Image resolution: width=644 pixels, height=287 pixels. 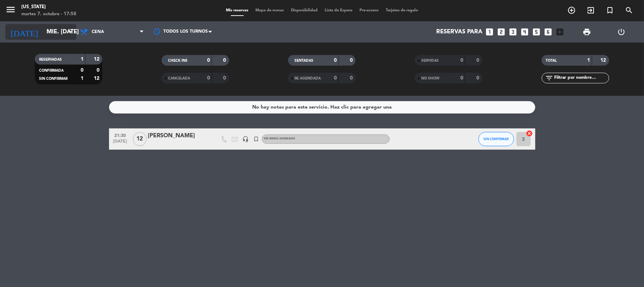 What do you see at coordinates (307, 78) in the screenshot?
I see `span: RE AGENDADA` at bounding box center [307, 78].